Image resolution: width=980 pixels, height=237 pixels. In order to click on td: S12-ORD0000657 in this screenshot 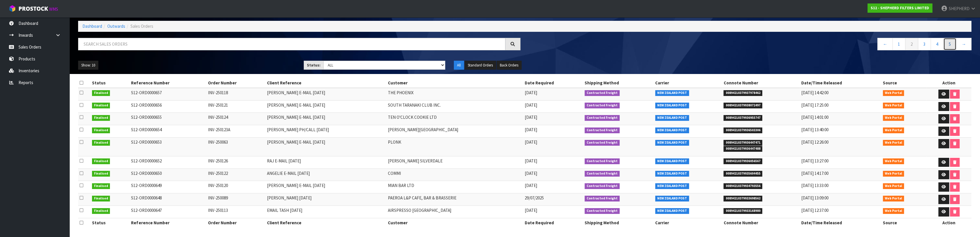, I will do `click(168, 94)`.